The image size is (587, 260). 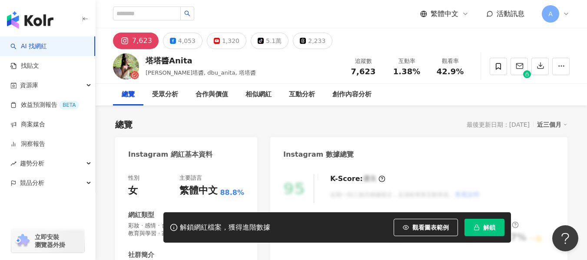 I want to click on div: 相似網紅, so click(x=258, y=95).